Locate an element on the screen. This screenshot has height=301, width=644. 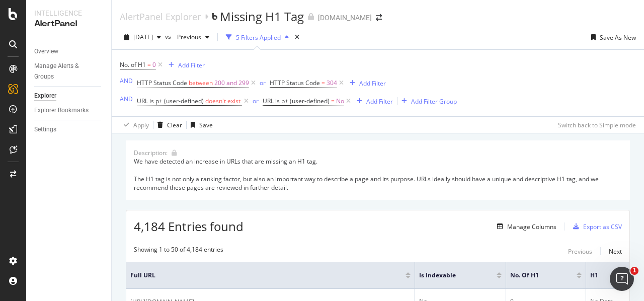
div: Previous is located at coordinates (580, 251).